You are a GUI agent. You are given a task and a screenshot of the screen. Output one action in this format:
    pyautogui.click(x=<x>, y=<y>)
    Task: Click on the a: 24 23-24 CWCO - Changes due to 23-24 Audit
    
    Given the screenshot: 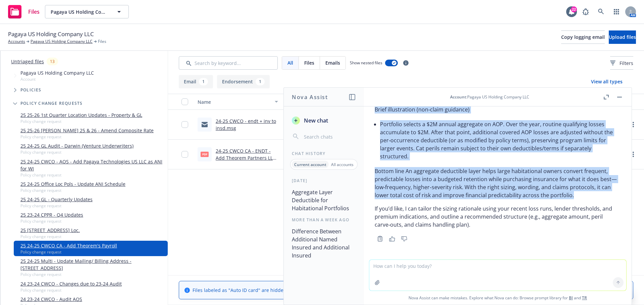 What is the action you would take?
    pyautogui.click(x=71, y=283)
    